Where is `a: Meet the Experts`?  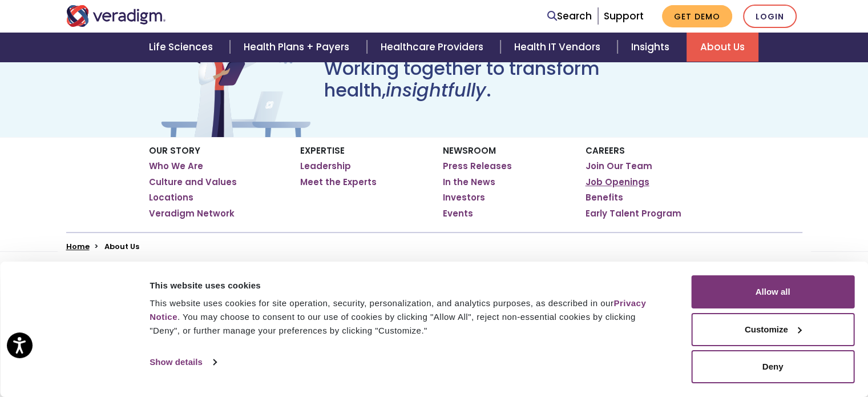 a: Meet the Experts is located at coordinates (338, 182).